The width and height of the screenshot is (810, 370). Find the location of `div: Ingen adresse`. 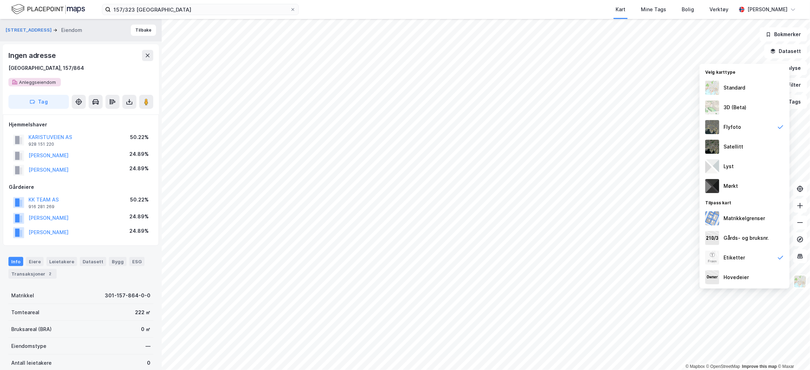

div: Ingen adresse is located at coordinates (33, 56).